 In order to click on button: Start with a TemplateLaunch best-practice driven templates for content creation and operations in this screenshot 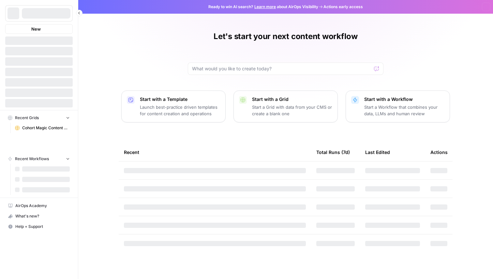, I will do `click(173, 107)`.